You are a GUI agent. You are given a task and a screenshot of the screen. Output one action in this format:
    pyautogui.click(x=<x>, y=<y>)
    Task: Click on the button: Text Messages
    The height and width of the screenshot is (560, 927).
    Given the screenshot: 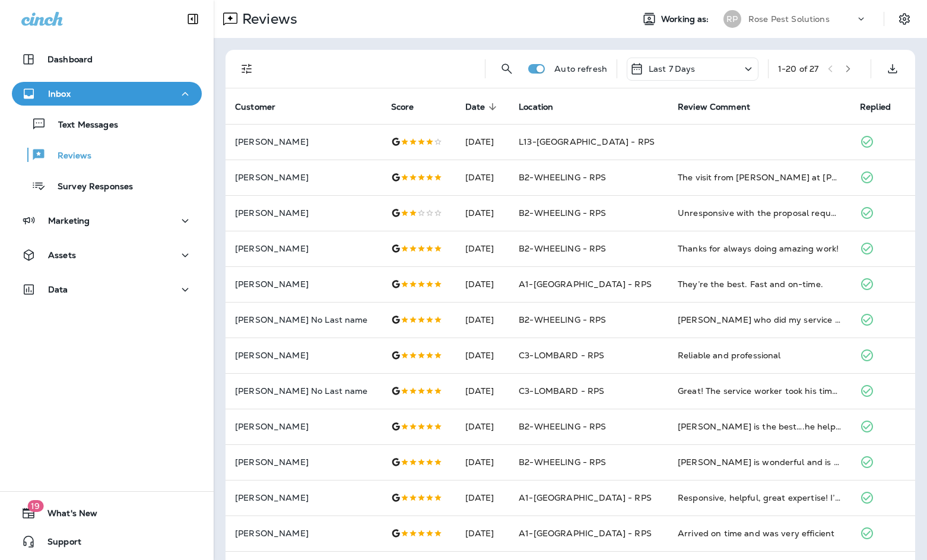 What is the action you would take?
    pyautogui.click(x=107, y=124)
    